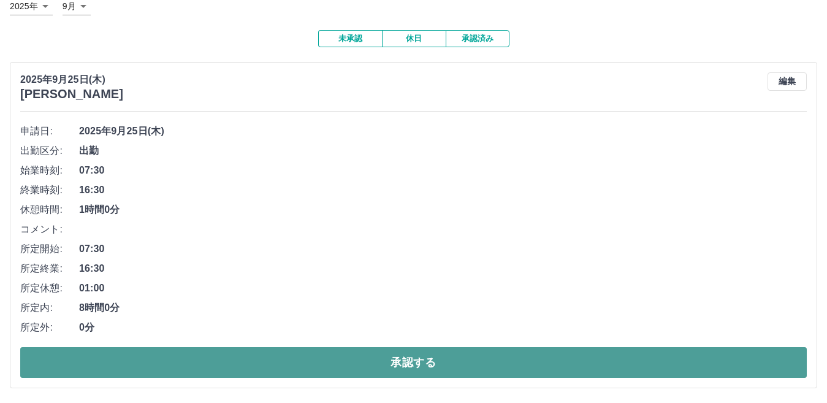  I want to click on span: コメント:, so click(50, 229).